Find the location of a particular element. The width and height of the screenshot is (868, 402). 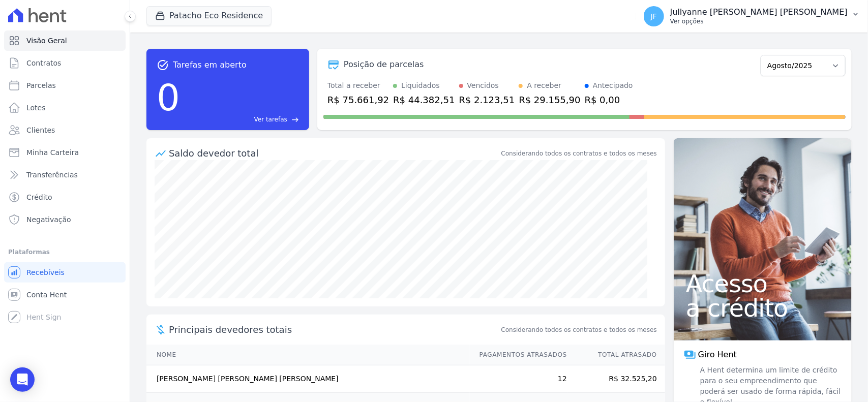

span: Visão Geral is located at coordinates (47, 41).